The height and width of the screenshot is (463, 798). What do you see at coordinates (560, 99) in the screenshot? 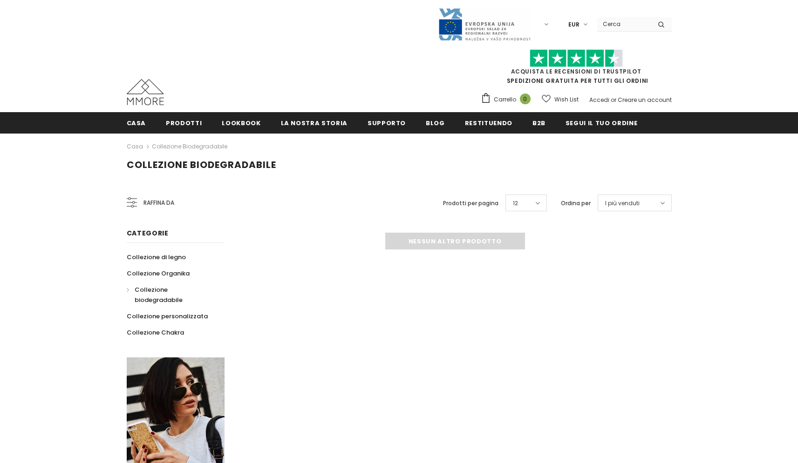
I see `a: Wish List` at bounding box center [560, 99].